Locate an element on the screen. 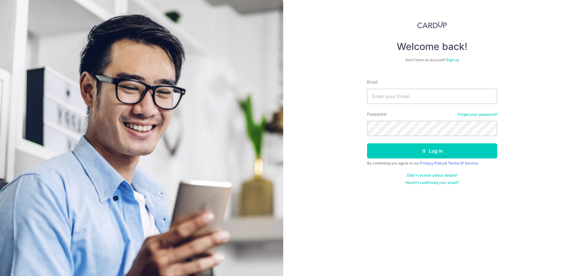 This screenshot has height=276, width=581. input: Enter your Email is located at coordinates (432, 96).